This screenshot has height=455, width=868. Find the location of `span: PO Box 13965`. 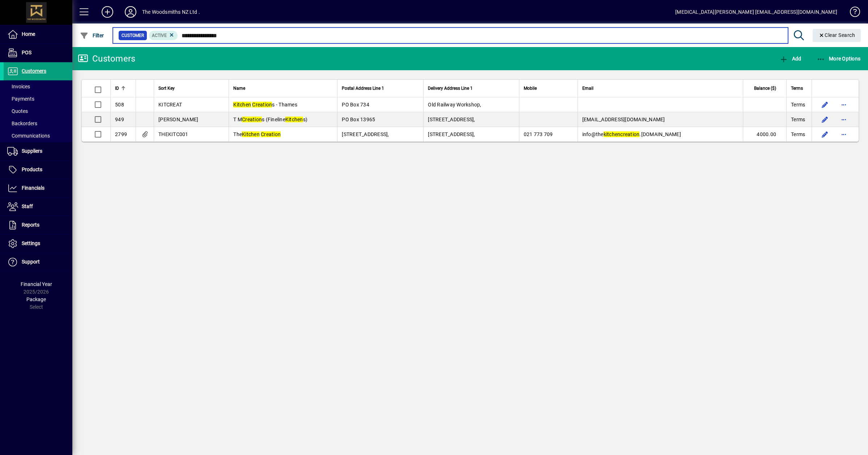

span: PO Box 13965 is located at coordinates (359, 119).